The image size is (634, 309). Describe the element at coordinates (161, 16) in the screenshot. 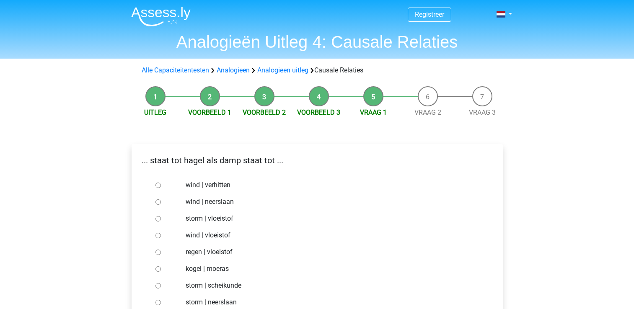

I see `img: Assessly` at that location.